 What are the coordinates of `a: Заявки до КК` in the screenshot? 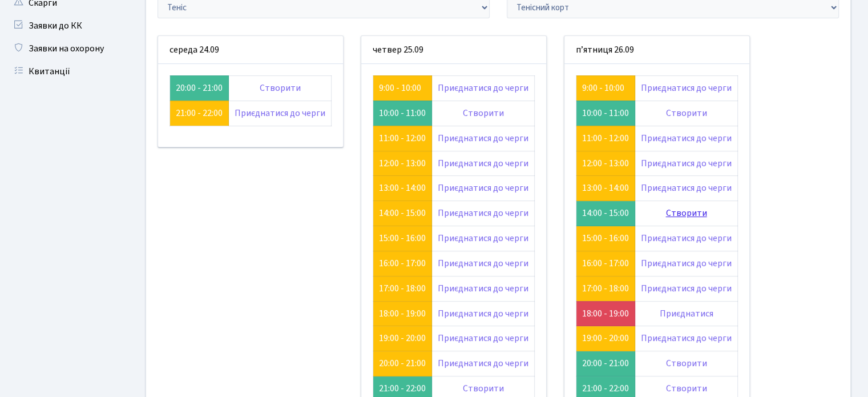 It's located at (63, 25).